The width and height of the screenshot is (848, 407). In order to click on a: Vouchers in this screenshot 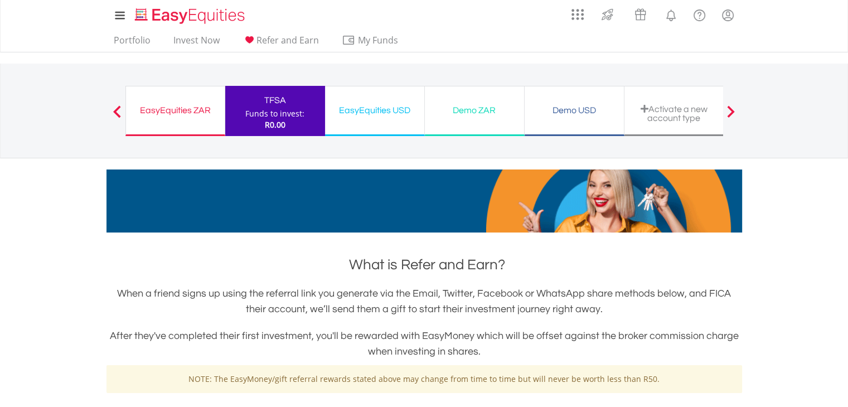, I will do `click(640, 13)`.